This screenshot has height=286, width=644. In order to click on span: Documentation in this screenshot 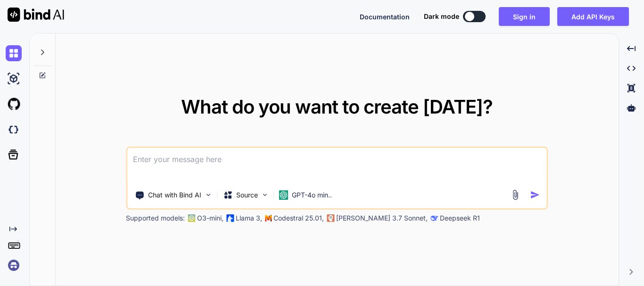, I will do `click(385, 17)`.